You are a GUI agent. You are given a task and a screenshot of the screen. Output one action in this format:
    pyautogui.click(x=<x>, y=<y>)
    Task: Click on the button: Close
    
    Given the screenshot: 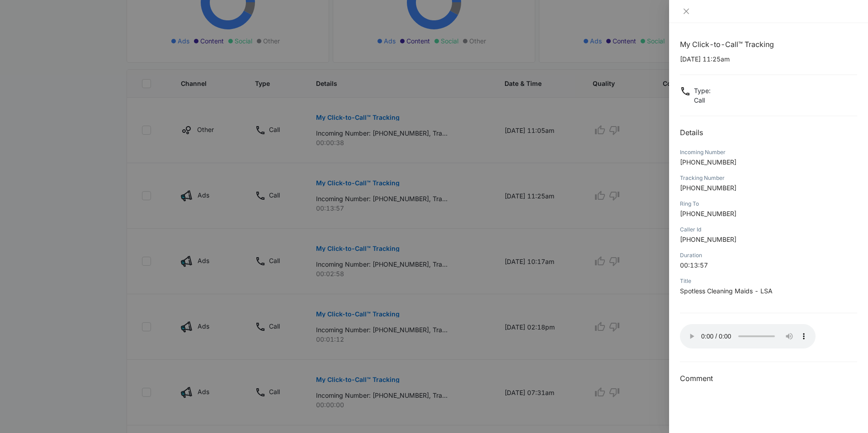 What is the action you would take?
    pyautogui.click(x=686, y=11)
    